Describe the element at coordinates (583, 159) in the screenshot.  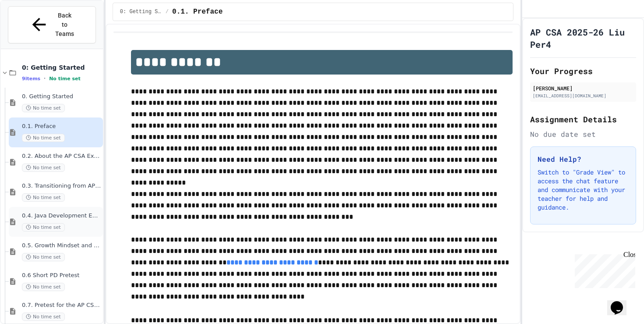
I see `h3: Need Help?` at that location.